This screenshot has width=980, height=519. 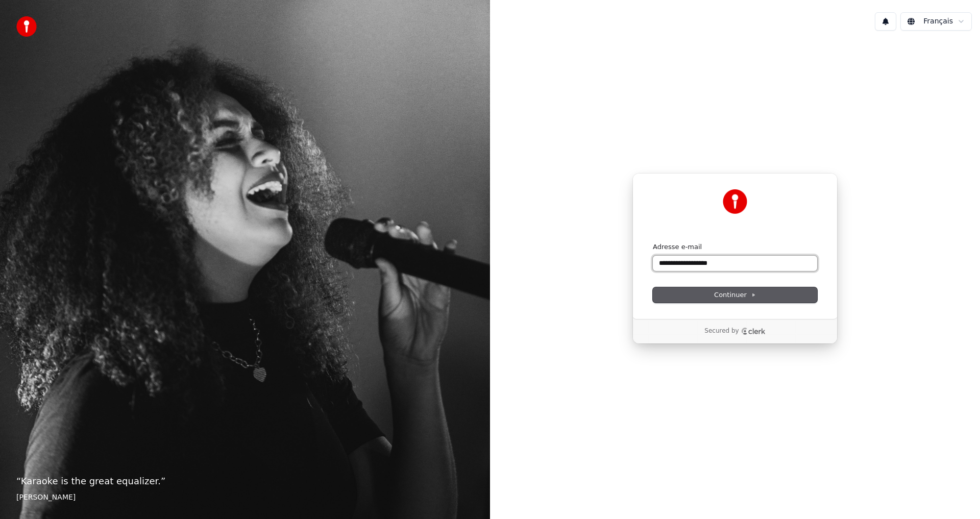 What do you see at coordinates (27, 27) in the screenshot?
I see `img: youka` at bounding box center [27, 27].